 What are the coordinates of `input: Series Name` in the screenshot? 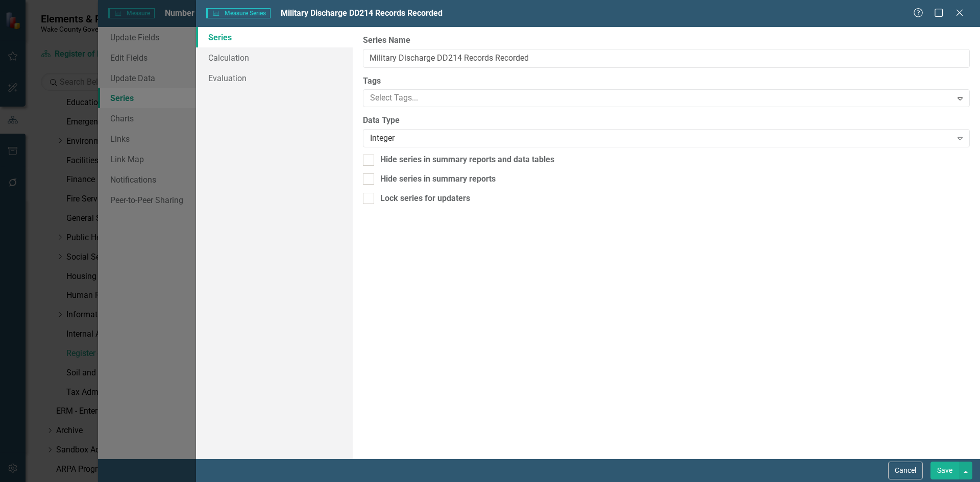 It's located at (666, 58).